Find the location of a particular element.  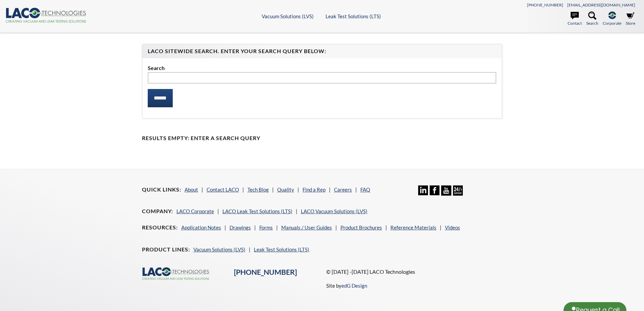

a: Product Brochures is located at coordinates (361, 228).